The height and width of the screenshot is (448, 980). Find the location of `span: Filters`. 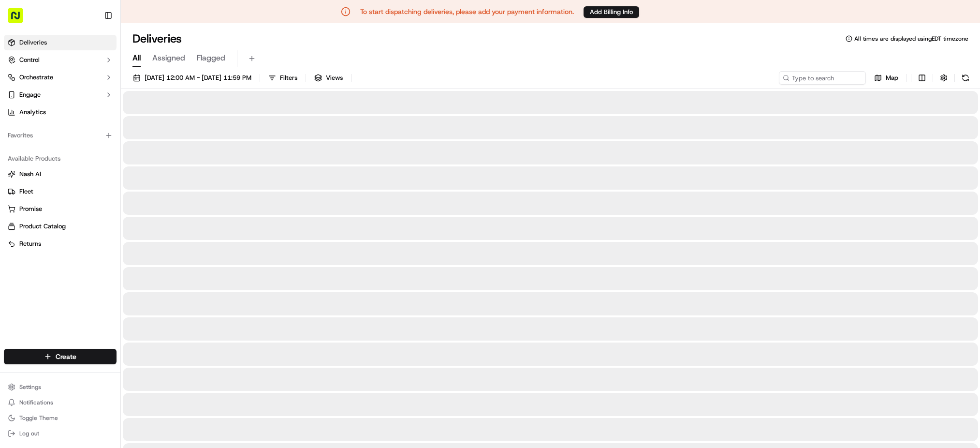

span: Filters is located at coordinates (289, 78).